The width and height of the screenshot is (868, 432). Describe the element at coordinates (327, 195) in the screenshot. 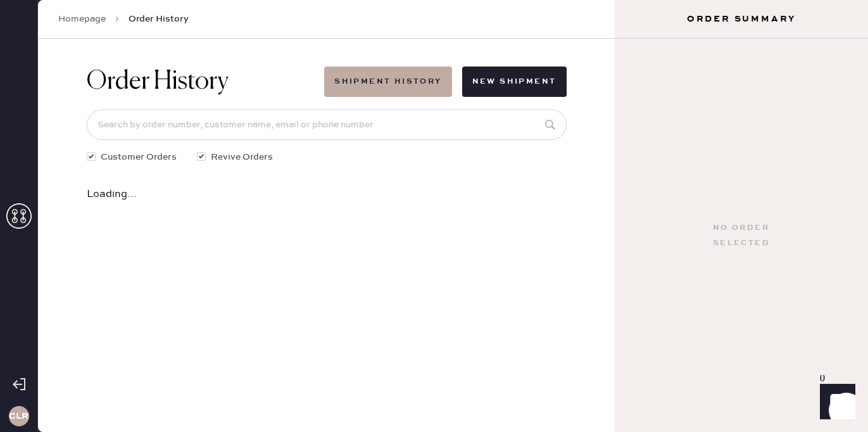

I see `div: Loading...` at that location.